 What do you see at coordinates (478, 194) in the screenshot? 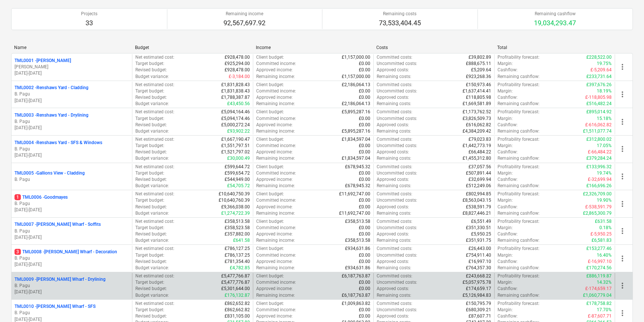
I see `p: £802,994.85` at bounding box center [478, 194].